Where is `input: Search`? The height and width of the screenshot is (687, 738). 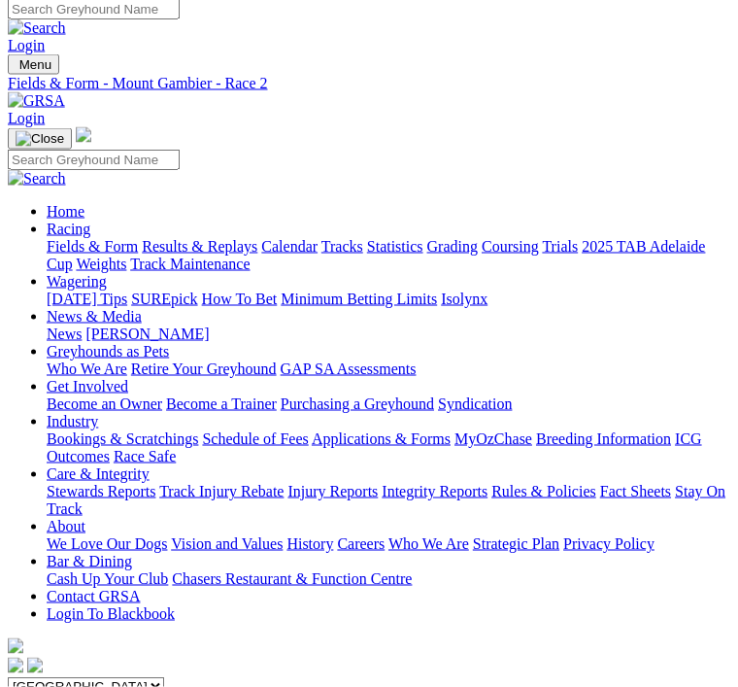 input: Search is located at coordinates (93, 159).